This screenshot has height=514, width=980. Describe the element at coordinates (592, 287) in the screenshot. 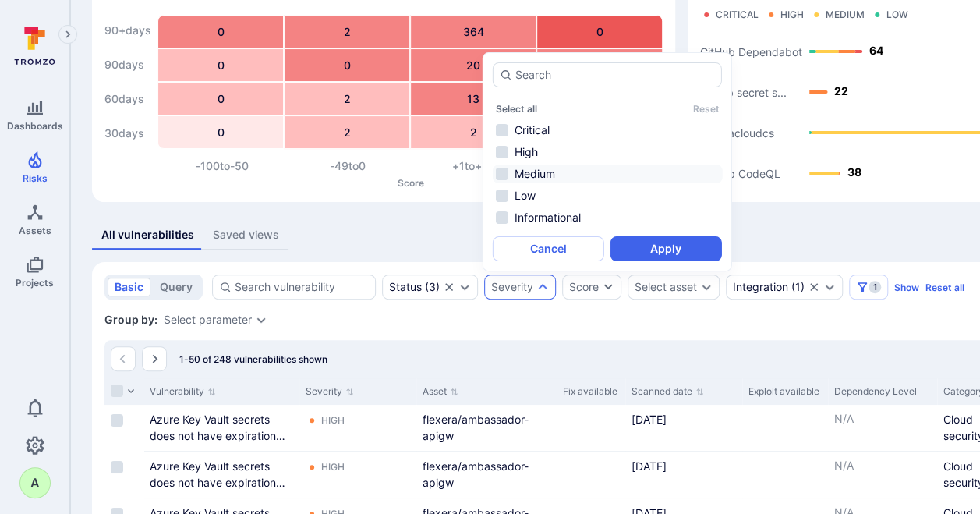

I see `button: Score` at that location.